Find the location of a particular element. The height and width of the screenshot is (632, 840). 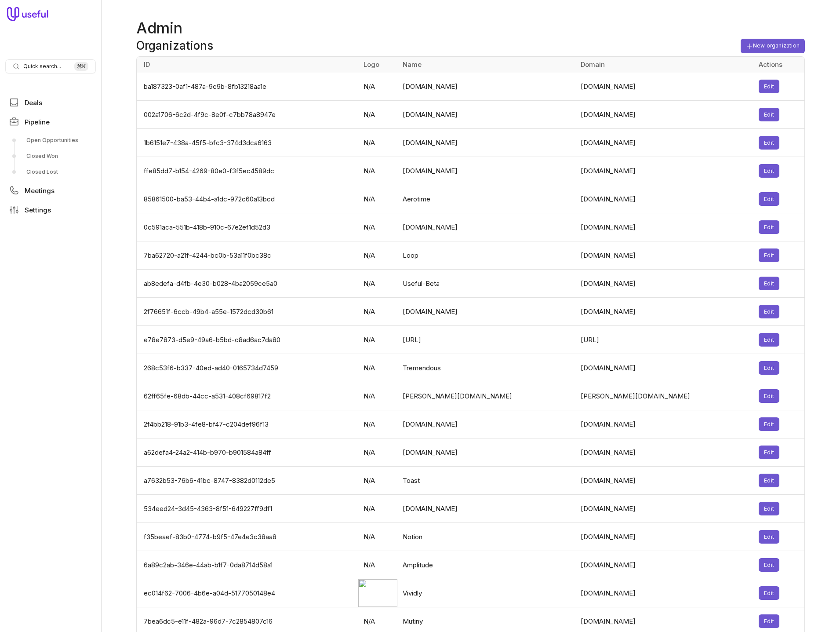

a: Pipeline is located at coordinates (50, 122).